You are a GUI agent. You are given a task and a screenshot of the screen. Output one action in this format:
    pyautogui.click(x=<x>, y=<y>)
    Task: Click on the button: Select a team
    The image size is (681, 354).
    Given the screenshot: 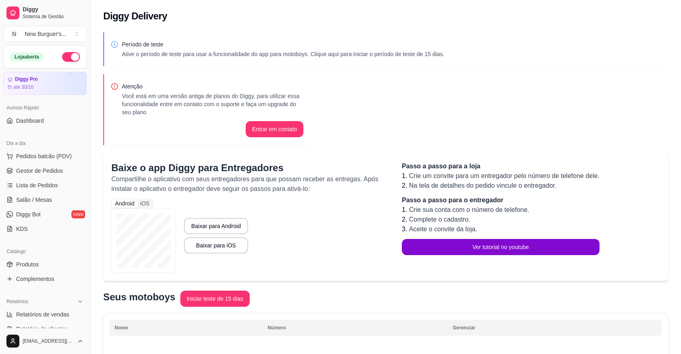 What is the action you would take?
    pyautogui.click(x=45, y=34)
    